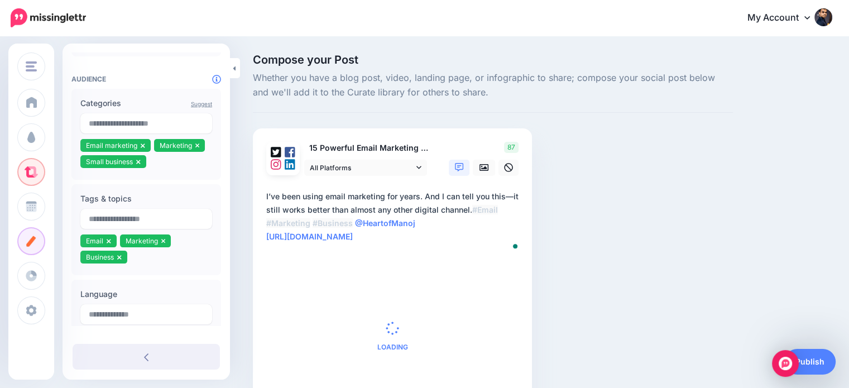 The width and height of the screenshot is (849, 388). I want to click on label: Categories, so click(146, 103).